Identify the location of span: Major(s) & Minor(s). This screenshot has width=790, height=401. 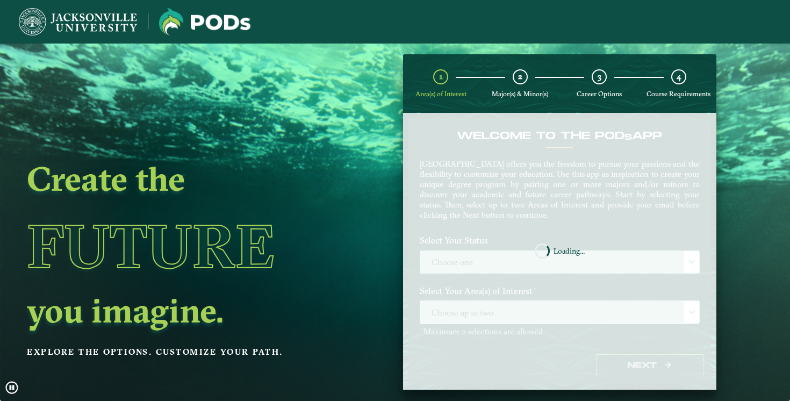
(520, 94).